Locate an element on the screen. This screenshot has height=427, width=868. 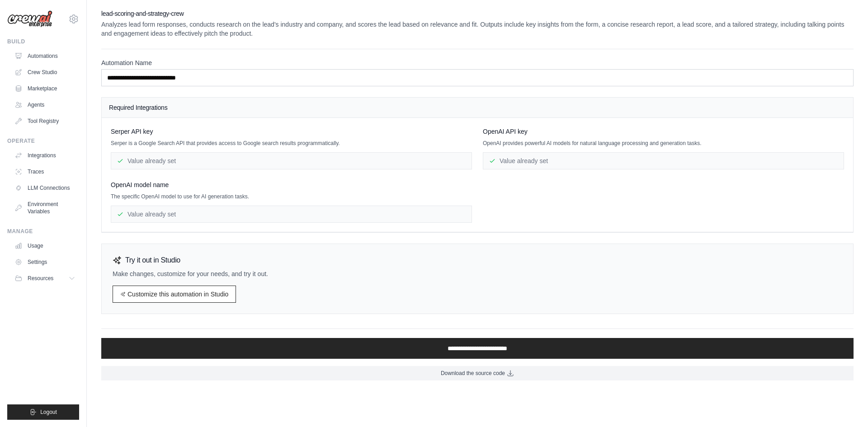
span: Download the source code is located at coordinates (473, 373).